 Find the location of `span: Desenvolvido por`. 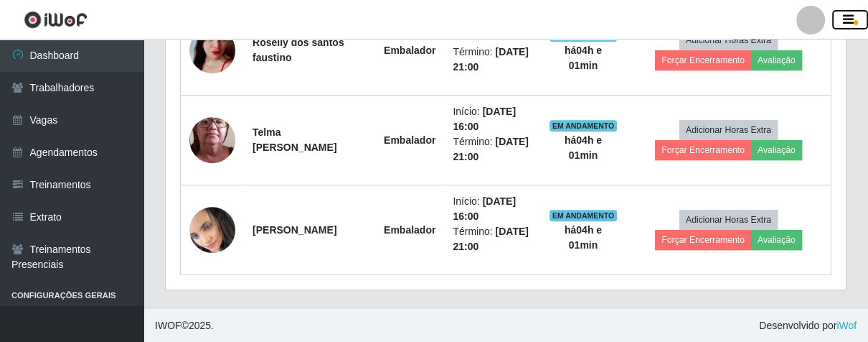

span: Desenvolvido por is located at coordinates (809, 325).